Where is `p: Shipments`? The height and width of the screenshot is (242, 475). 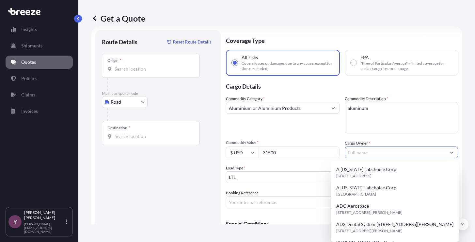
p: Shipments is located at coordinates (32, 46).